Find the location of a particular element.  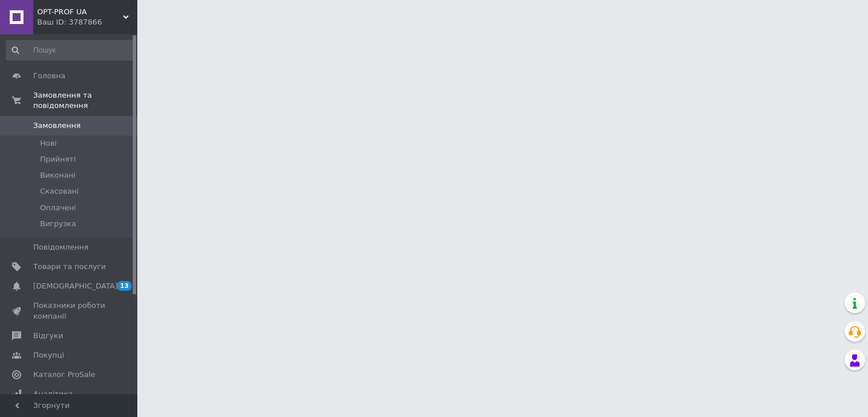

span: Нові is located at coordinates (48, 144).